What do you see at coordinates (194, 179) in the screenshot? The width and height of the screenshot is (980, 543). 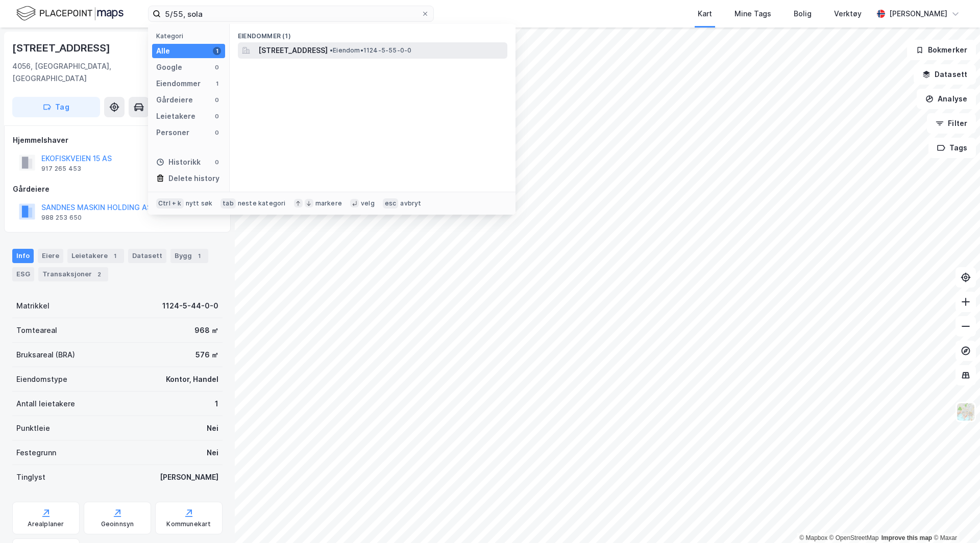 I see `div: Delete history` at bounding box center [194, 179].